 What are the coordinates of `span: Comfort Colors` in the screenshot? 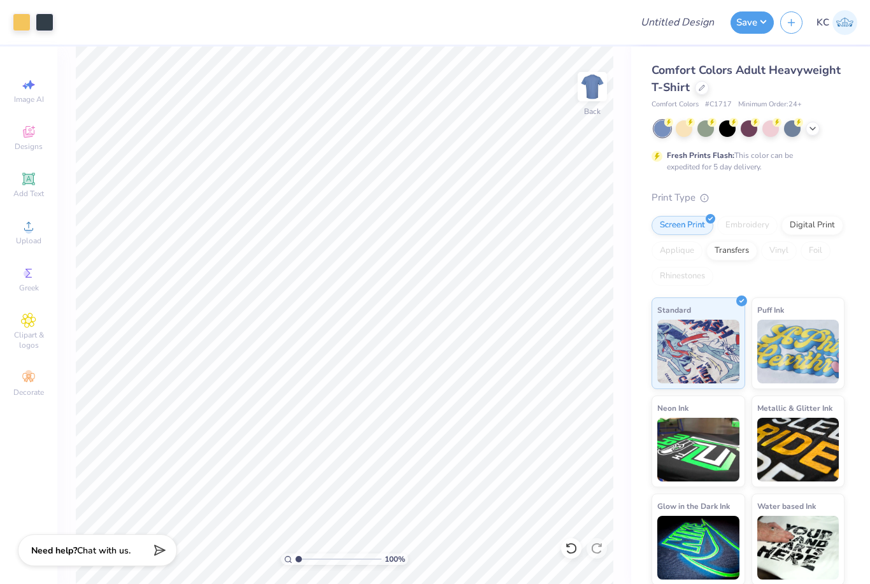 It's located at (675, 104).